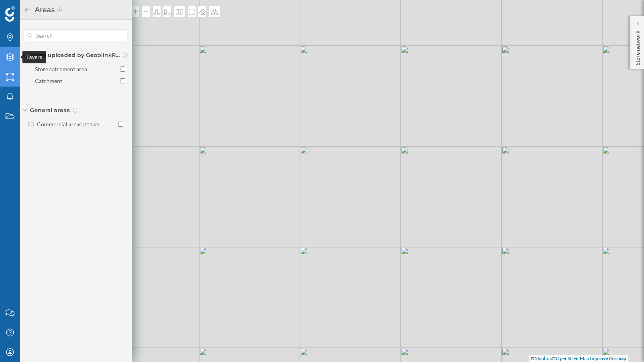 The image size is (644, 362). What do you see at coordinates (122, 69) in the screenshot?
I see `input: Store catchment area` at bounding box center [122, 69].